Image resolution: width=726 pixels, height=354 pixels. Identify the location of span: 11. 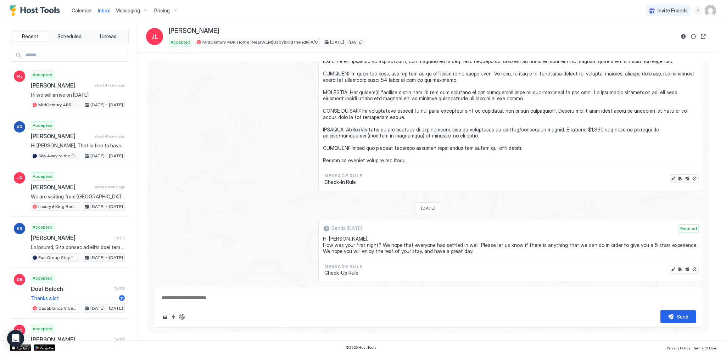
(122, 298).